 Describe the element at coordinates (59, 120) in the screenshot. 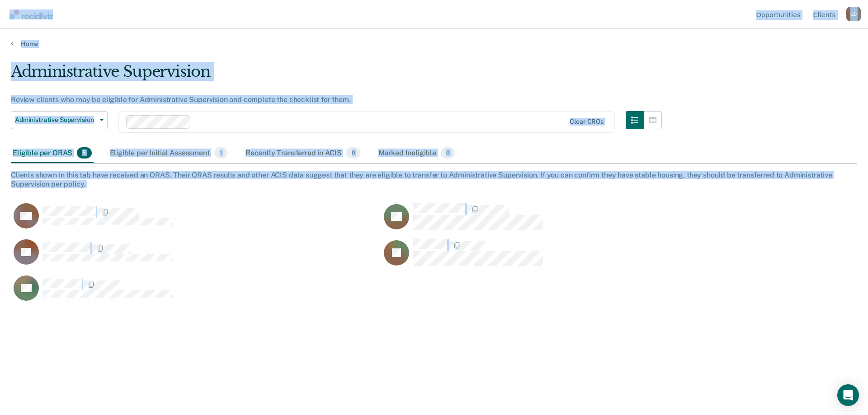

I see `button: Administrative Supervision` at that location.